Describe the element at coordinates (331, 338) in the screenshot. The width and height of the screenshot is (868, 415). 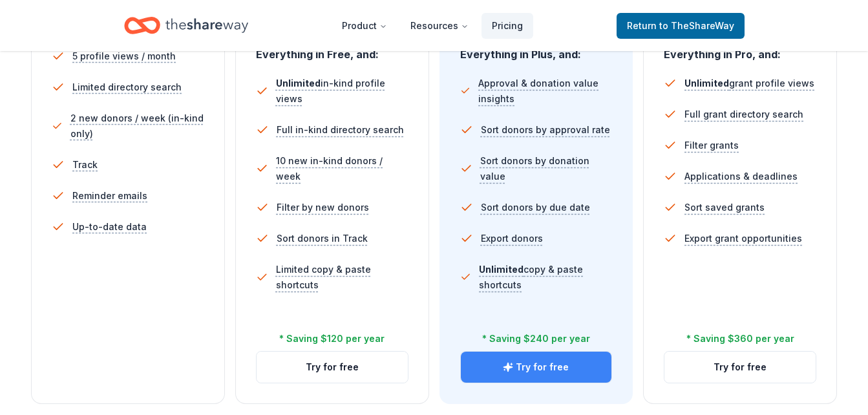
I see `div: * Saving $120 per year` at that location.